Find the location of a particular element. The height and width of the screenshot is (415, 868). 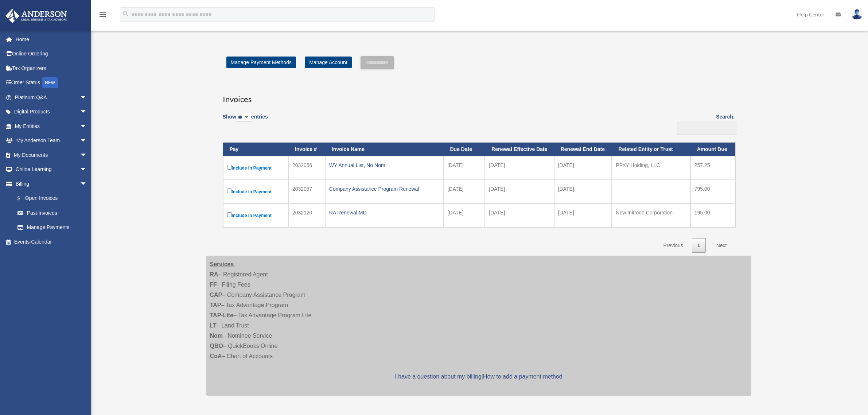

strong: RA is located at coordinates (214, 274).